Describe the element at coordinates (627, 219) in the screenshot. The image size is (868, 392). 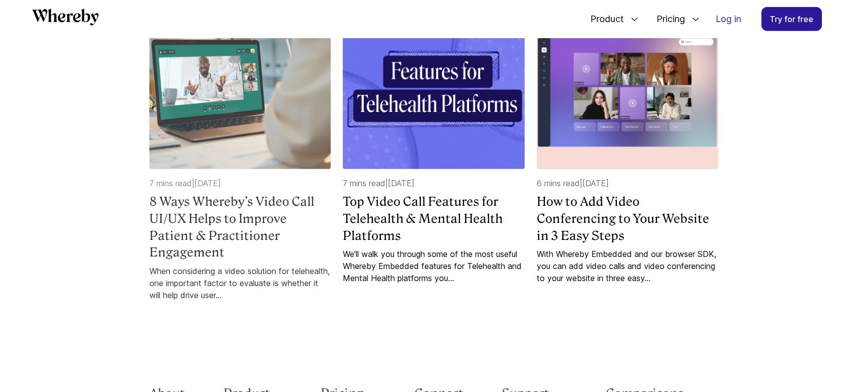
I see `a: How to Add Video Conferencing to Your Website in 3 Easy Steps` at that location.